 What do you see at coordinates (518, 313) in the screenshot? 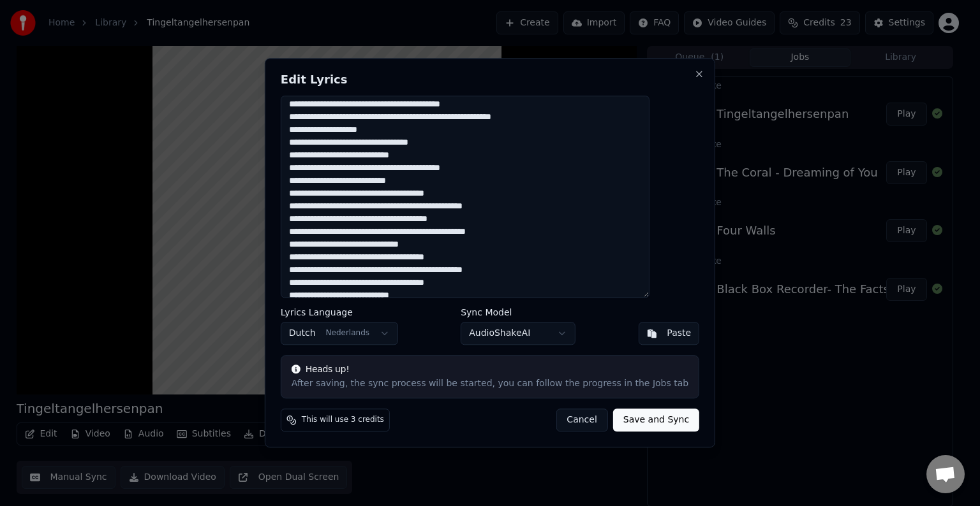
I see `label: Sync Model` at bounding box center [518, 313].